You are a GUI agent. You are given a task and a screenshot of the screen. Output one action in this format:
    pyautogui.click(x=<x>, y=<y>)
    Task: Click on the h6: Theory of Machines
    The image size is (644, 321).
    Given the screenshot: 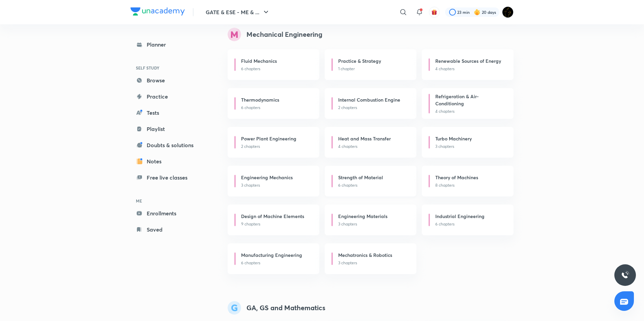 What is the action you would take?
    pyautogui.click(x=457, y=177)
    